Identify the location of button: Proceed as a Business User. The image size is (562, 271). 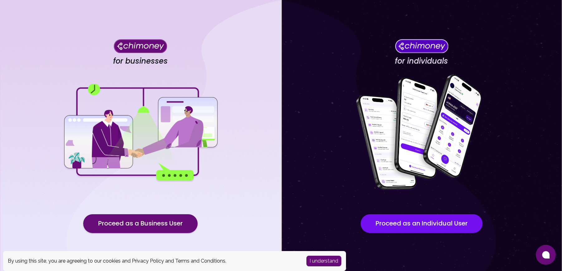
(140, 223).